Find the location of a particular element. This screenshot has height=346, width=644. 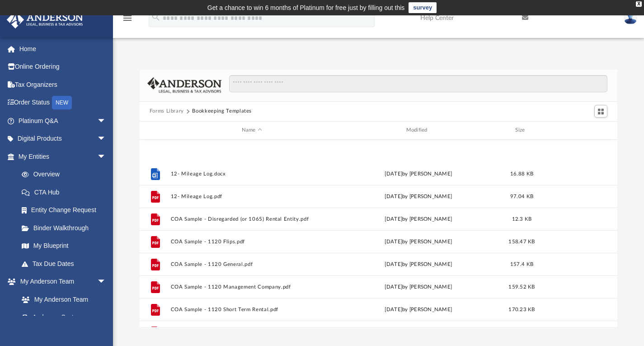

div: Modified is located at coordinates (418, 130).